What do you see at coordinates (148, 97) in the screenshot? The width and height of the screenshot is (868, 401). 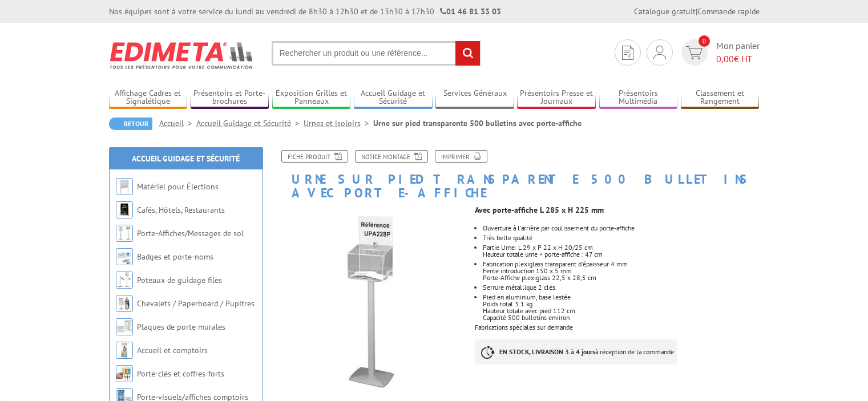 I see `a: Affichage Cadres et Signalétique` at bounding box center [148, 97].